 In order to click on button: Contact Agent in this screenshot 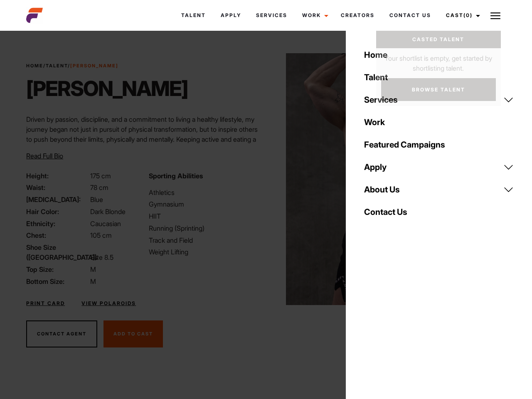, I will do `click(61, 334)`.